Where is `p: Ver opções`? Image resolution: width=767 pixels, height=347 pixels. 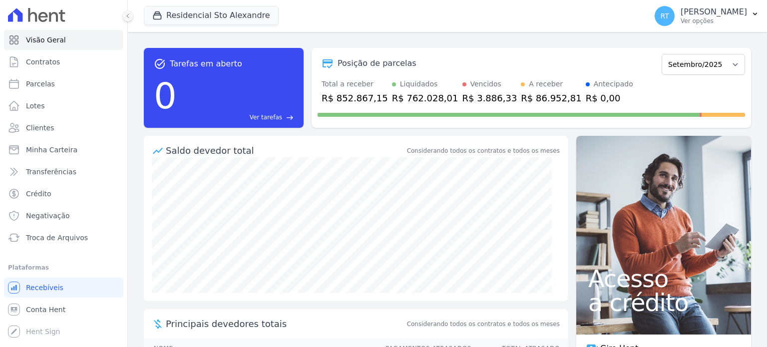 p: Ver opções is located at coordinates (714, 21).